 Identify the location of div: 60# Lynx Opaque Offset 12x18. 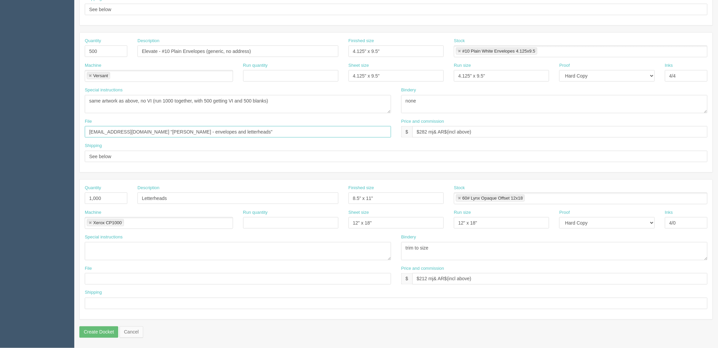
(492, 198).